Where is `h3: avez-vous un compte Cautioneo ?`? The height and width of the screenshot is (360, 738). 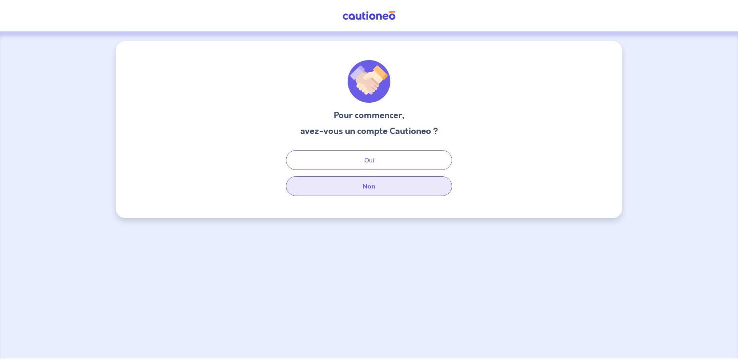
h3: avez-vous un compte Cautioneo ? is located at coordinates (369, 131).